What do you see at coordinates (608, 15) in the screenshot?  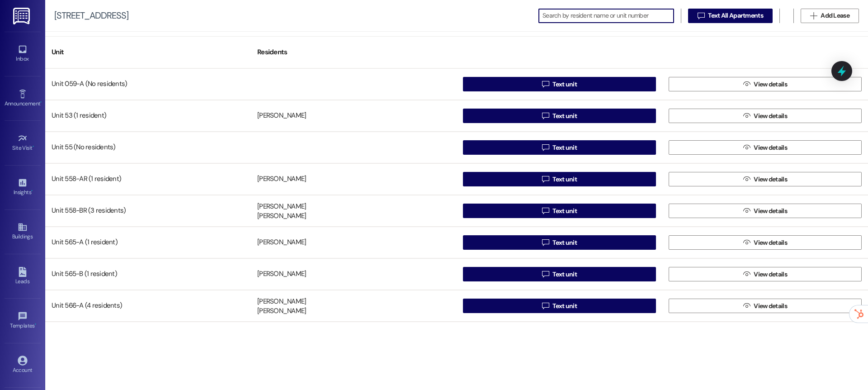 I see `input: Search by resident name or unit number` at bounding box center [608, 15].